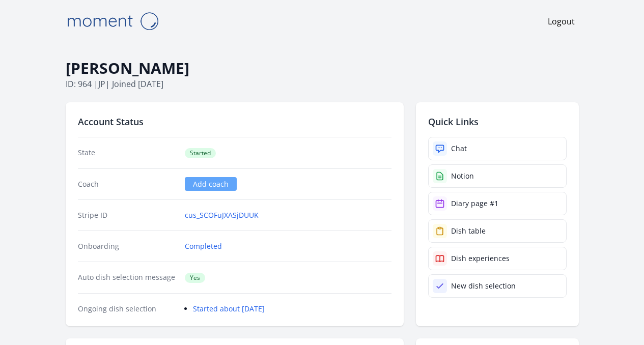  I want to click on img: Moment, so click(112, 21).